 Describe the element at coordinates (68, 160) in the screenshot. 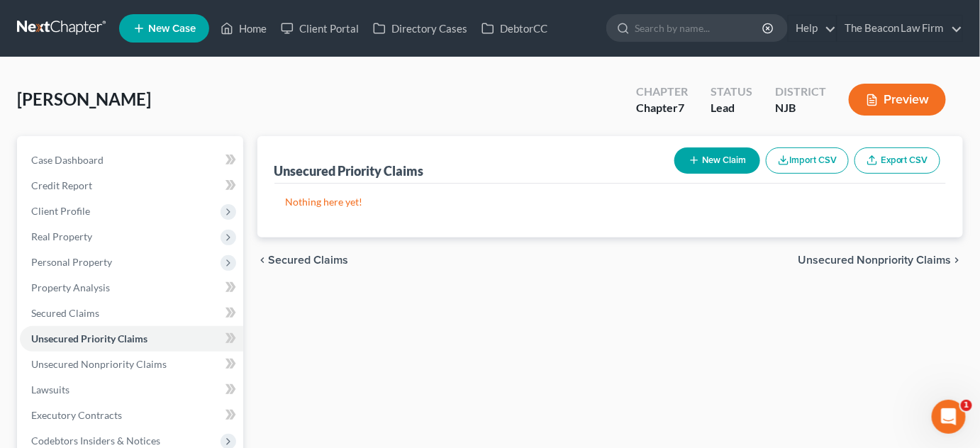

I see `span: Case Dashboard` at that location.